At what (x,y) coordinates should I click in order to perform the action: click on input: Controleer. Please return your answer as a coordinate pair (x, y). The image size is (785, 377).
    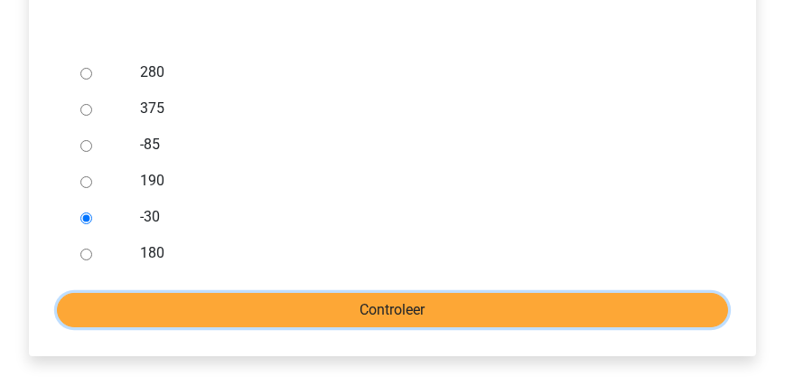
    Looking at the image, I should click on (392, 310).